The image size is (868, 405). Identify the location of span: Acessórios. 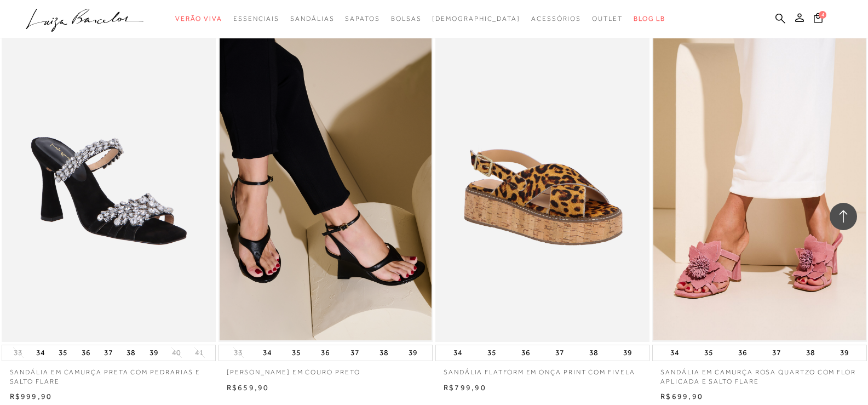
(556, 19).